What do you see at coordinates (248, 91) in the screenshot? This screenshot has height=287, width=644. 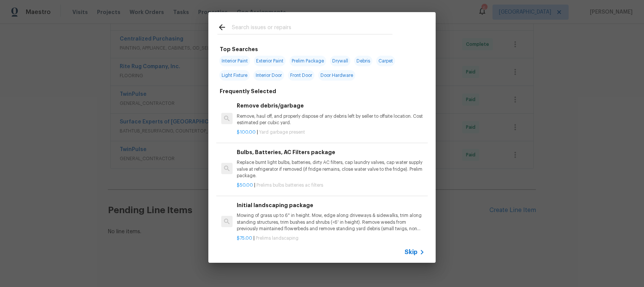 I see `h6: Frequently Selected` at bounding box center [248, 91].